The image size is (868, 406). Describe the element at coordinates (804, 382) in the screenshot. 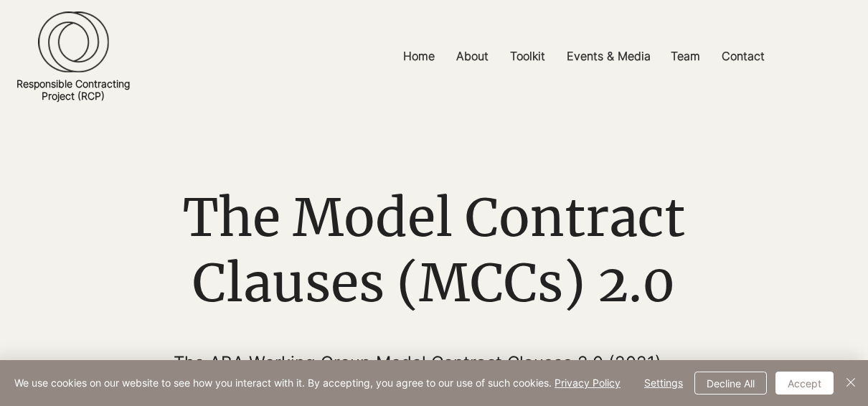

I see `button: Accept` at that location.